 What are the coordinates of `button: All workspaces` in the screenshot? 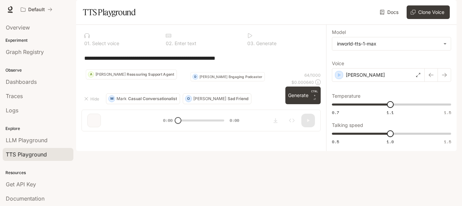 It's located at (36, 10).